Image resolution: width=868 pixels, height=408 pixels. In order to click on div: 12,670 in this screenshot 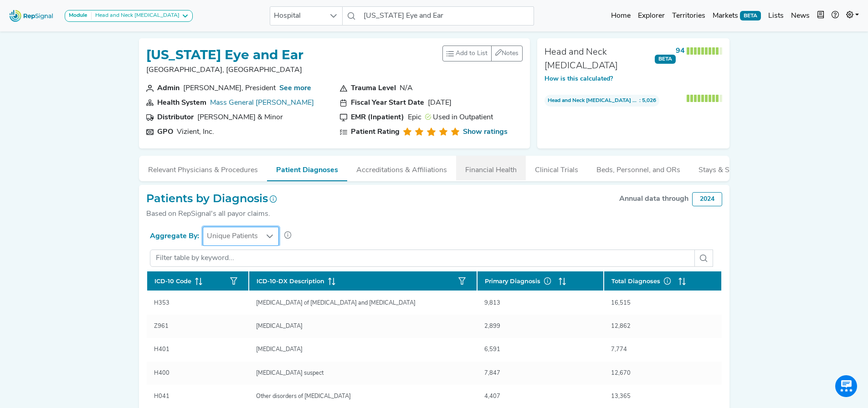, I will do `click(621, 373)`.